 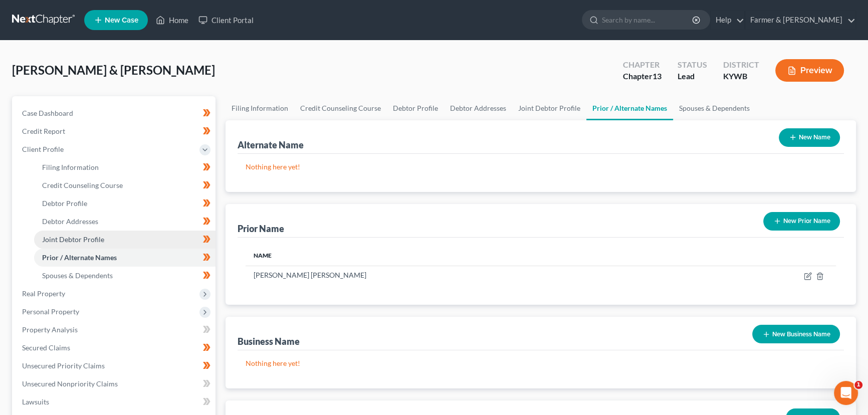 I want to click on button: New Name, so click(x=809, y=137).